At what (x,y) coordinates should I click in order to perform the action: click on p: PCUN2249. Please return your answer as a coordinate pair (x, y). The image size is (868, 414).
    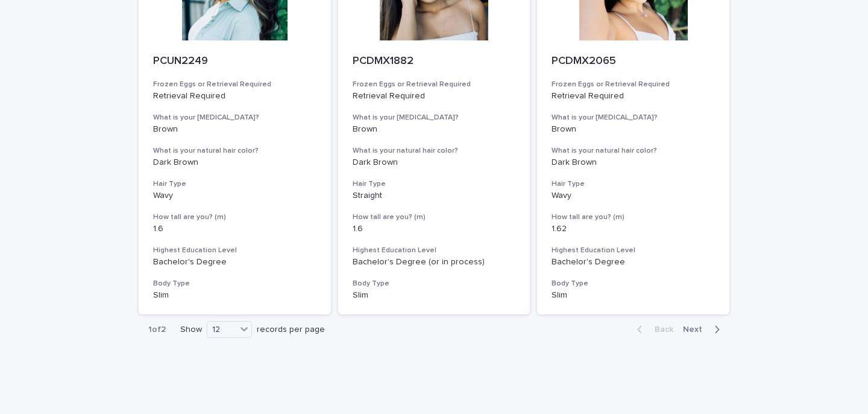
    Looking at the image, I should click on (234, 61).